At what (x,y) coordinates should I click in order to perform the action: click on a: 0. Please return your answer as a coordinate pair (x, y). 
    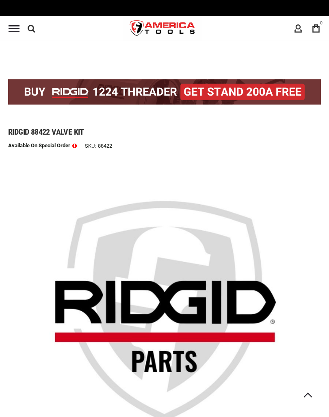
    Looking at the image, I should click on (316, 28).